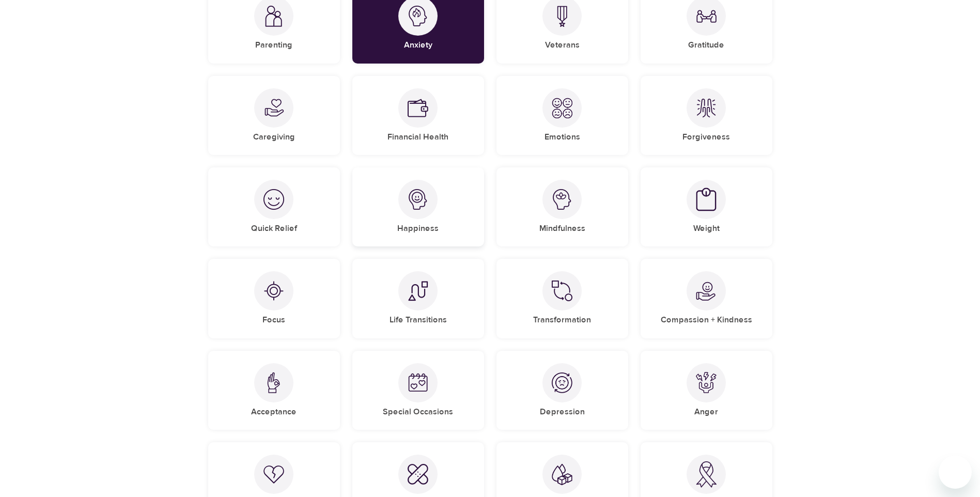 This screenshot has height=497, width=980. I want to click on div: TransformationTransformation, so click(562, 298).